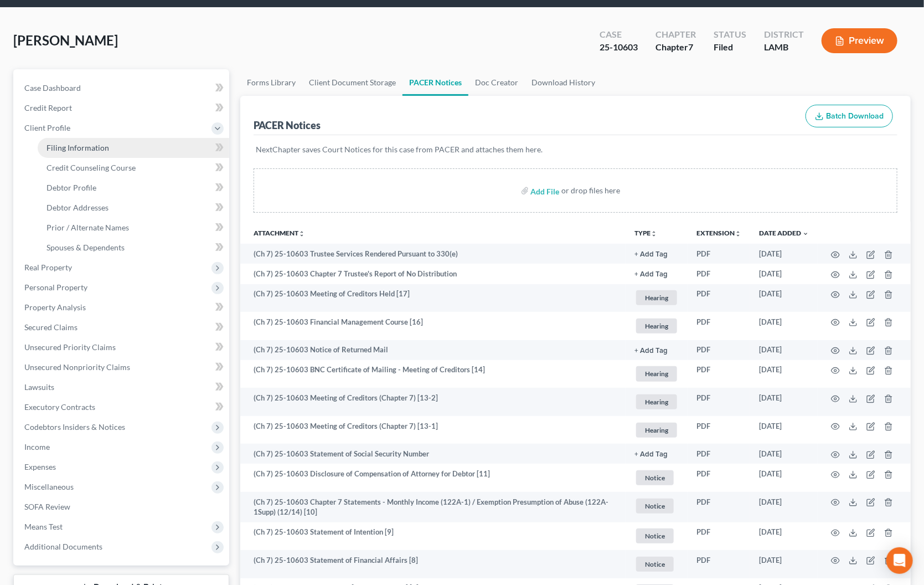 The width and height of the screenshot is (924, 585). I want to click on p: NextChapter saves Court Notices for this case from PACER and attaches them here., so click(575, 149).